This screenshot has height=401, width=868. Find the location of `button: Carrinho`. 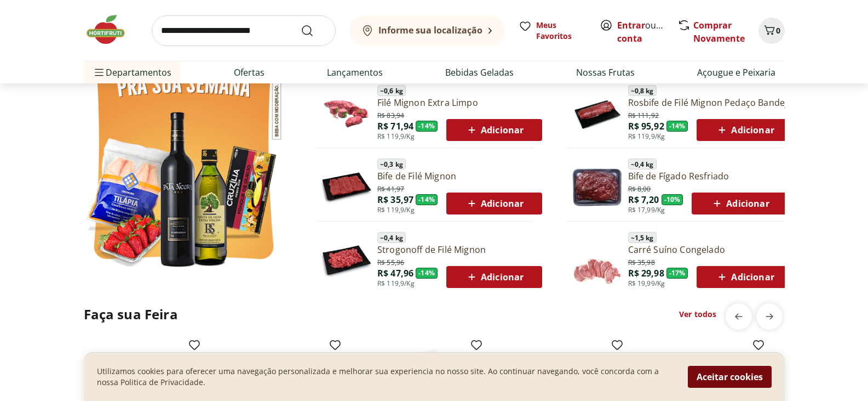

button: Carrinho is located at coordinates (772, 31).